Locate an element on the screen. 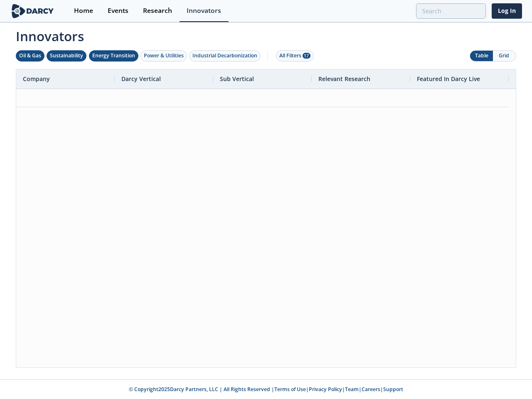 The height and width of the screenshot is (399, 532). div: Industrial Decarbonization is located at coordinates (225, 55).